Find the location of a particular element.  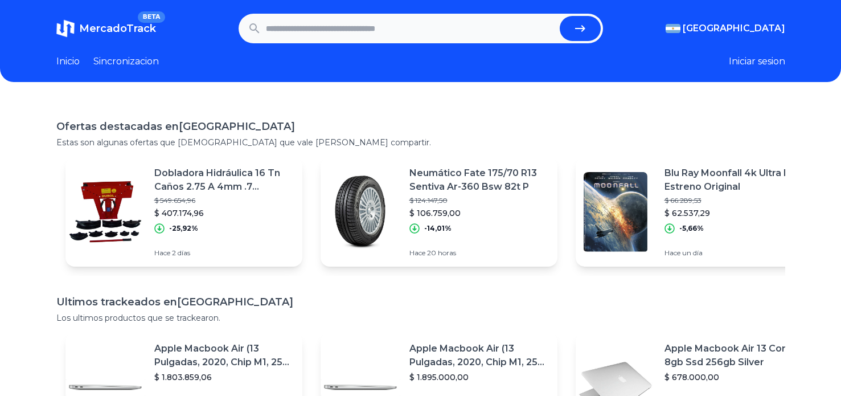

p: Apple Macbook Air 13 Core I5 8gb Ssd 256gb Silver is located at coordinates (734, 355).